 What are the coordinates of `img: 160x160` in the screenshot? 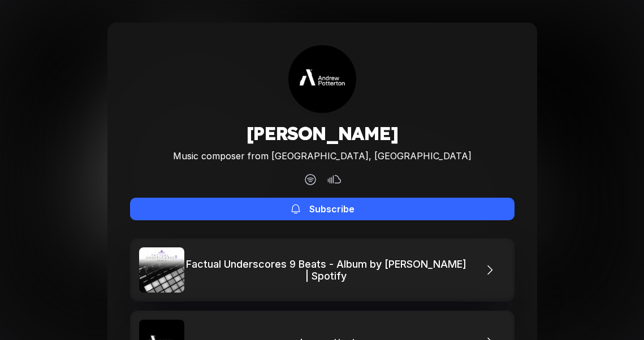 It's located at (323, 79).